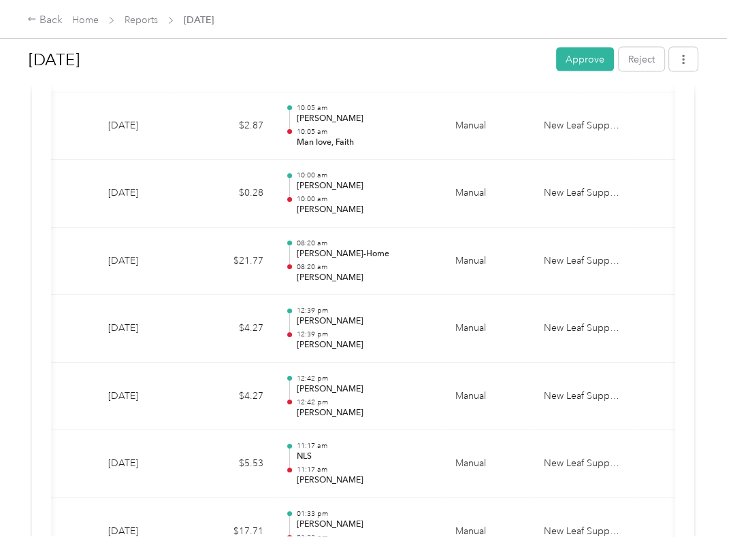  What do you see at coordinates (141, 20) in the screenshot?
I see `a: Reports` at bounding box center [141, 20].